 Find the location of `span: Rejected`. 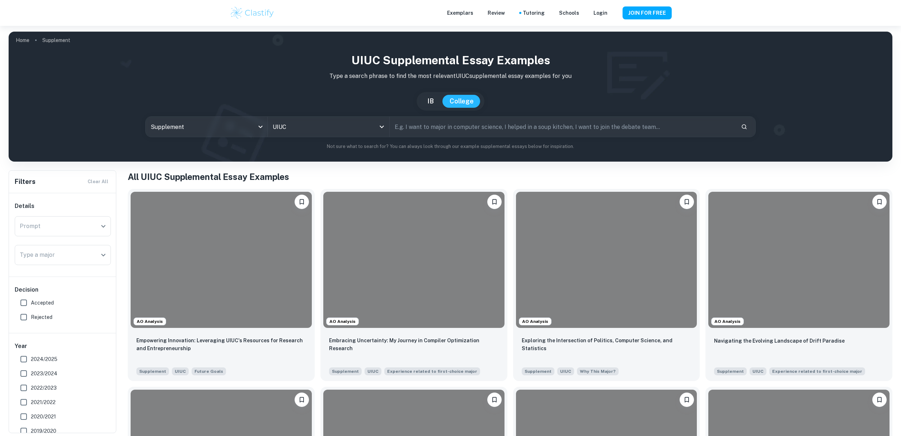

span: Rejected is located at coordinates (42, 317).